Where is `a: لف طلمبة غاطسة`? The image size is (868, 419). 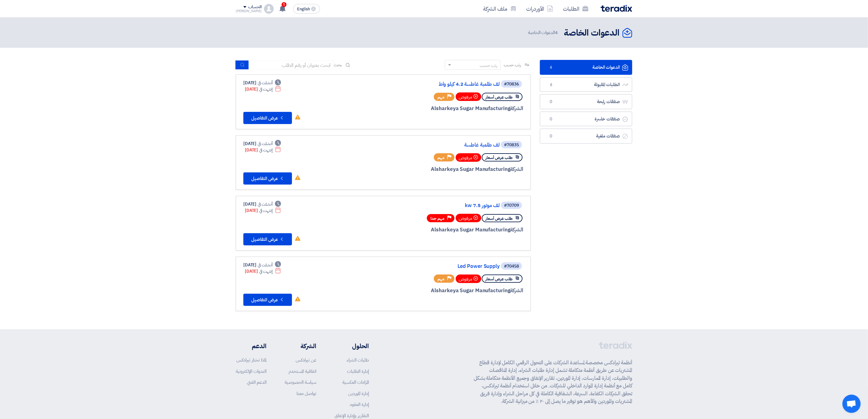 a: لف طلمبة غاطسة is located at coordinates (439, 145).